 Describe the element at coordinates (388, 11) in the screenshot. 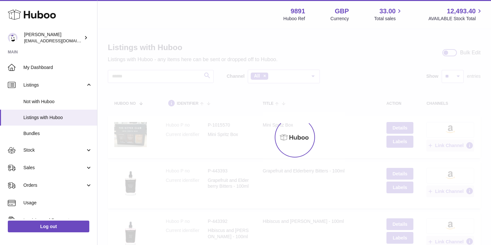

I see `span: 33.00` at that location.